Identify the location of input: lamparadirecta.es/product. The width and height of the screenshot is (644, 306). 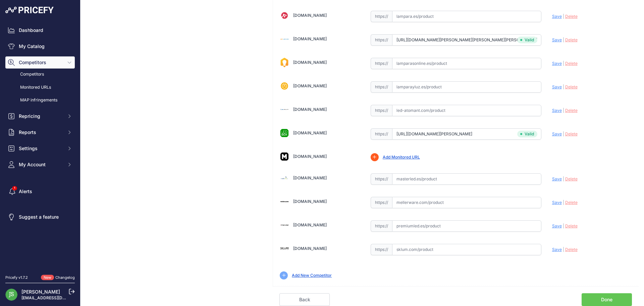
(467, 40).